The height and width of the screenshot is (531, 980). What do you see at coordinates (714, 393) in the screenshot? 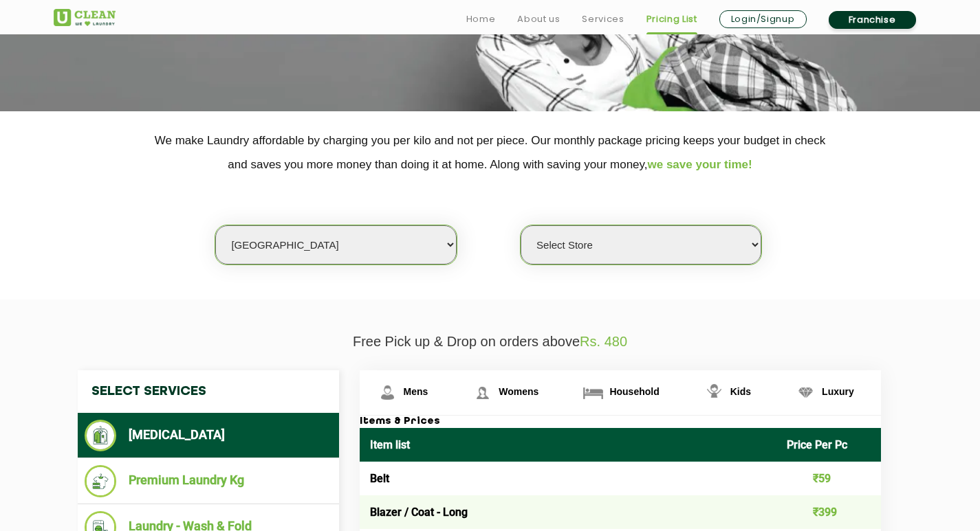
I see `img: Kids` at bounding box center [714, 393].